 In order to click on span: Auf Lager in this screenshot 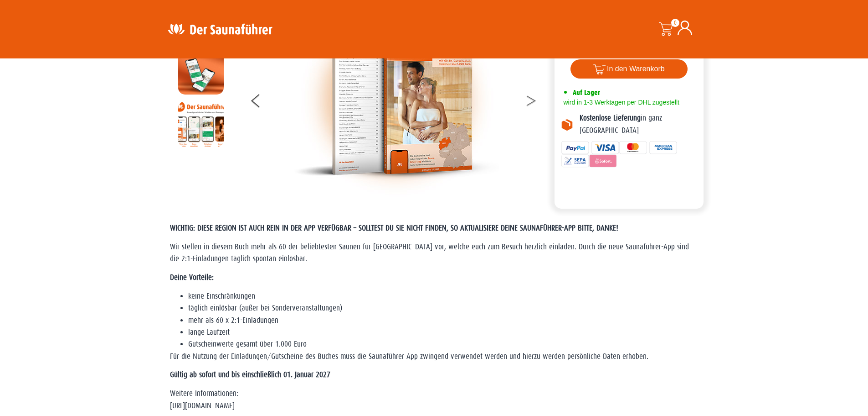, I will do `click(587, 92)`.